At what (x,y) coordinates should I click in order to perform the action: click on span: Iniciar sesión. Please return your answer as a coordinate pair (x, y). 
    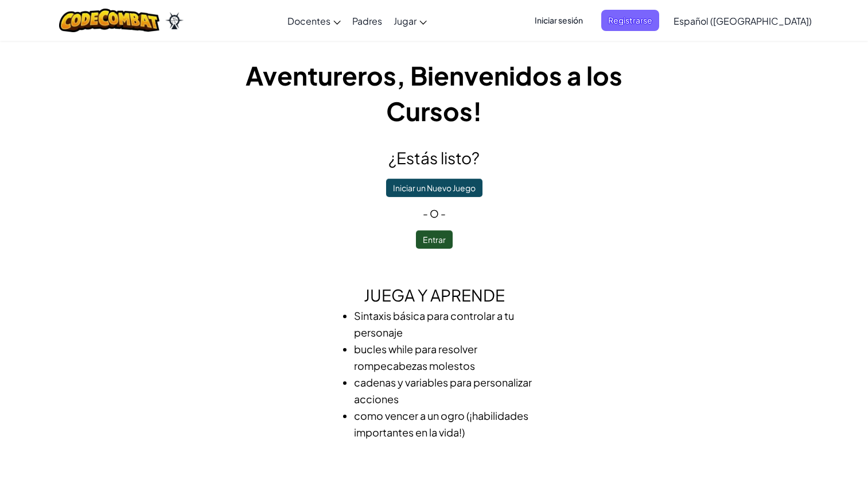
    Looking at the image, I should click on (559, 20).